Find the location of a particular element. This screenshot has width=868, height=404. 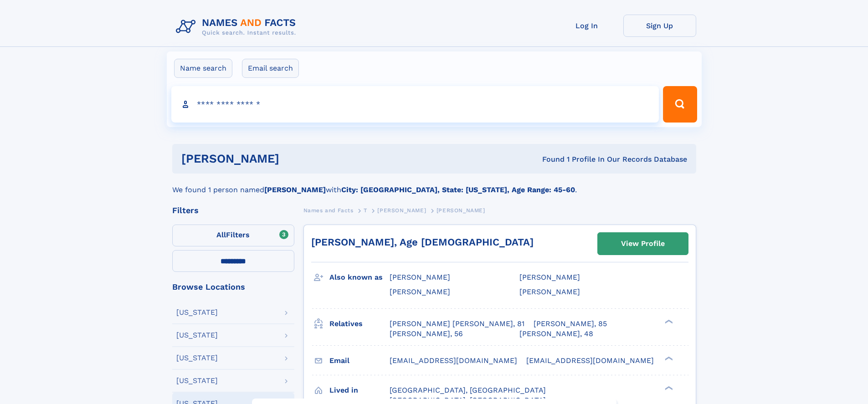

a: Log In is located at coordinates (587, 25).